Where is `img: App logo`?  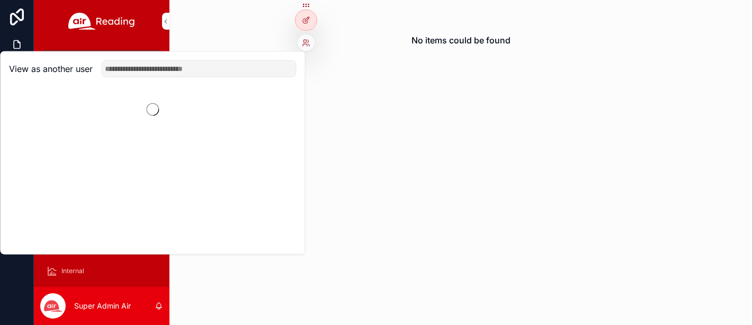
img: App logo is located at coordinates (102, 21).